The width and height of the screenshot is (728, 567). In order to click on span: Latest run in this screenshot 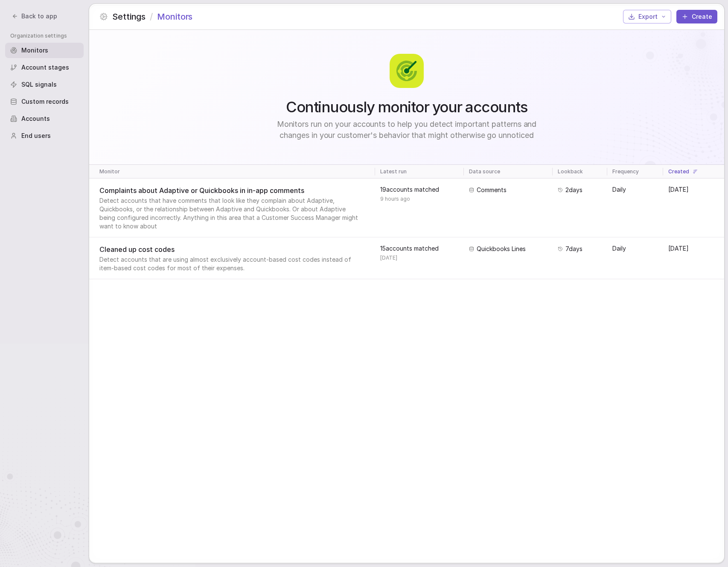, I will do `click(394, 172)`.